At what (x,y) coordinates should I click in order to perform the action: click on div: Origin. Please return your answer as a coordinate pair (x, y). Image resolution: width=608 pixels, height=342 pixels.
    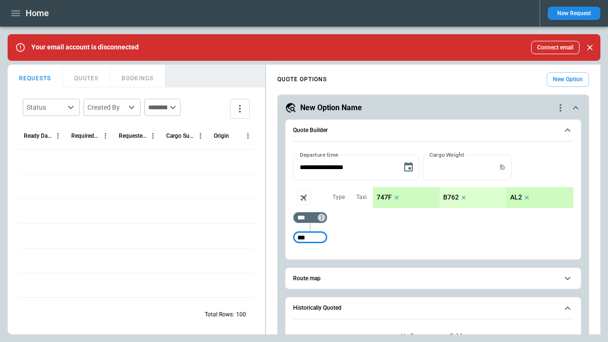
    Looking at the image, I should click on (221, 136).